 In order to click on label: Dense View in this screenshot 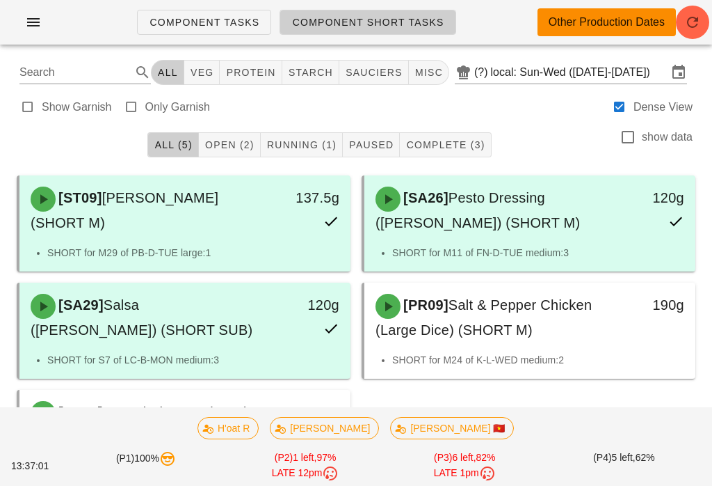, I will do `click(663, 107)`.